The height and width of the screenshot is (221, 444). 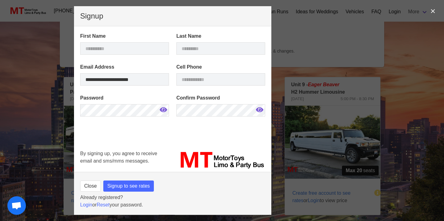 What do you see at coordinates (173, 205) in the screenshot?
I see `p: or your password.` at bounding box center [173, 205].